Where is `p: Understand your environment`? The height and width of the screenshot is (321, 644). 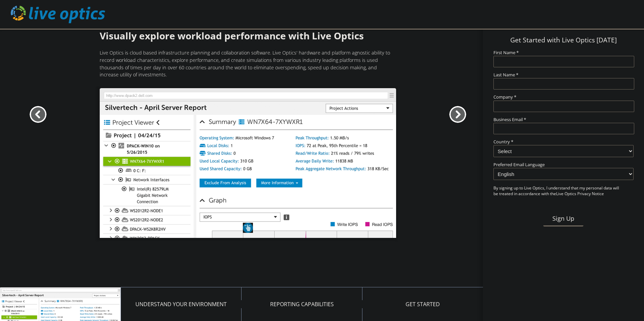 p: Understand your environment is located at coordinates (181, 304).